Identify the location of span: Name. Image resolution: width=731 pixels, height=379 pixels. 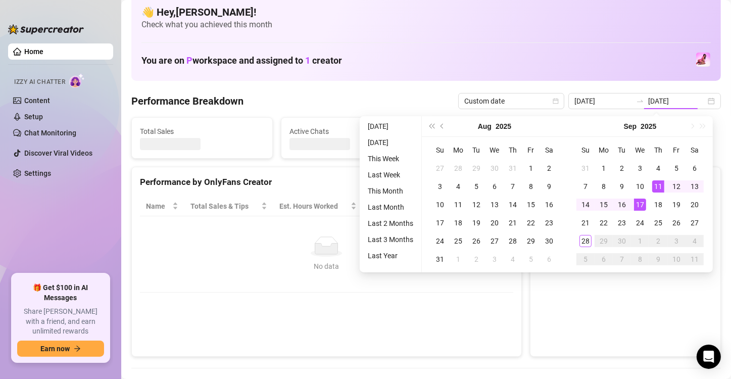
(158, 206).